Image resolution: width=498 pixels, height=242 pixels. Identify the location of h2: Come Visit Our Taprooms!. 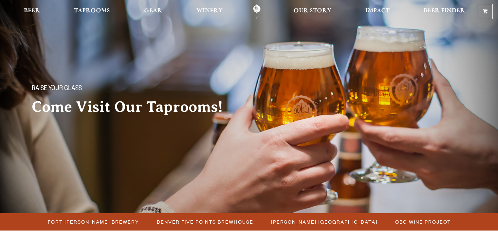
(134, 107).